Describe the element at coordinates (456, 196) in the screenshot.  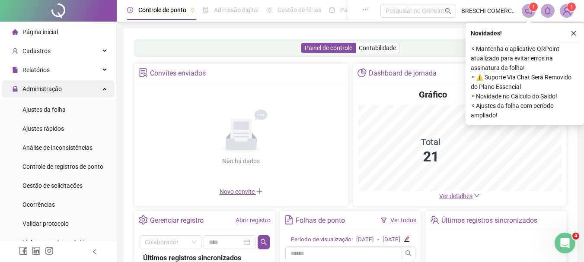
I see `span: Ver detalhes` at that location.